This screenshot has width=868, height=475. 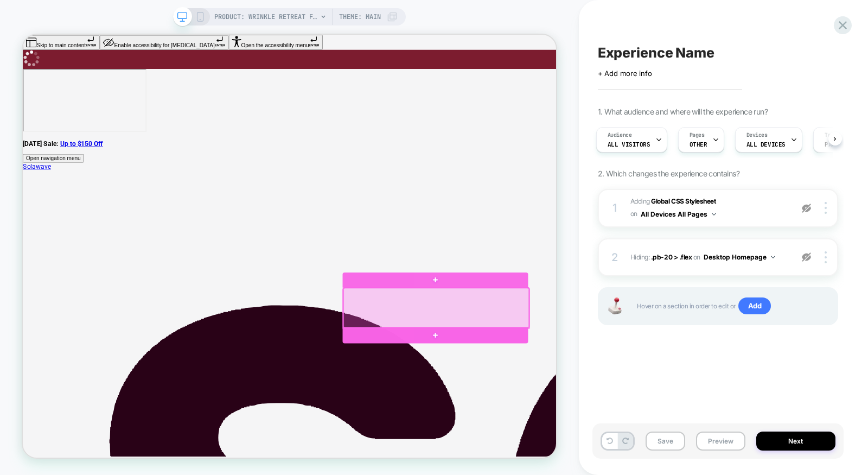 What do you see at coordinates (682, 111) in the screenshot?
I see `span: 1. What audience and where will the experience run?` at bounding box center [682, 111].